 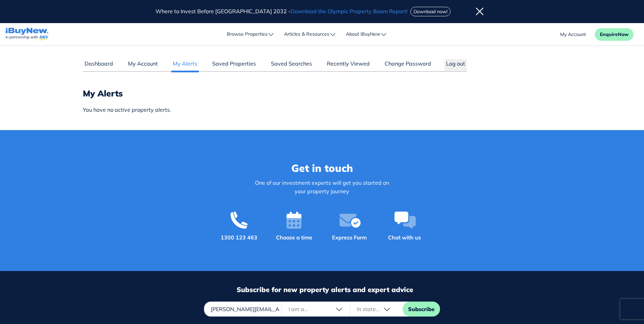 I want to click on a: Change Password, so click(x=407, y=65).